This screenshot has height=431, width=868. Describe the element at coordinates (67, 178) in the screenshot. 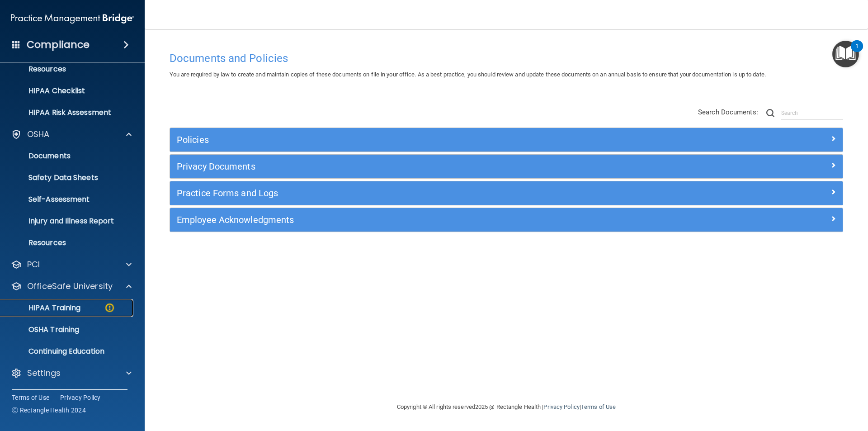

I see `p: Safety Data Sheets` at that location.